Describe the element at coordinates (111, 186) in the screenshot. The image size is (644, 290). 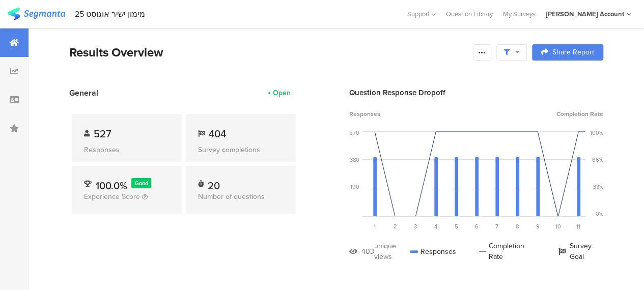
I see `span: 100.0%` at that location.